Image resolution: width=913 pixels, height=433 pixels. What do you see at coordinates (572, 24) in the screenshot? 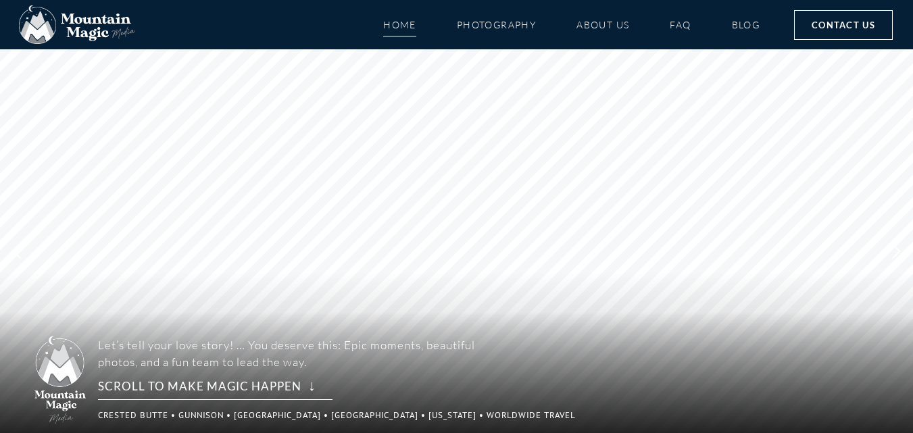
I see `nav: Menu` at bounding box center [572, 24].